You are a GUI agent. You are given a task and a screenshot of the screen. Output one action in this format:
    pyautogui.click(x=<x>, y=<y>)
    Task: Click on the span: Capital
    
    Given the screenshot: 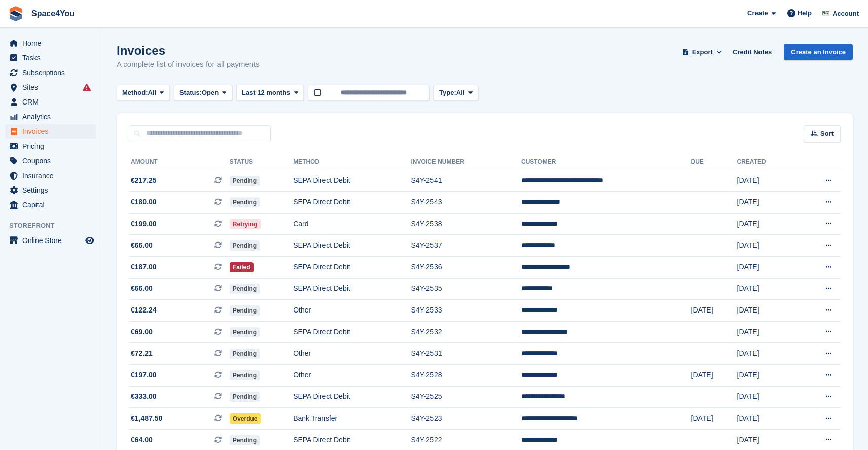 What is the action you would take?
    pyautogui.click(x=53, y=205)
    